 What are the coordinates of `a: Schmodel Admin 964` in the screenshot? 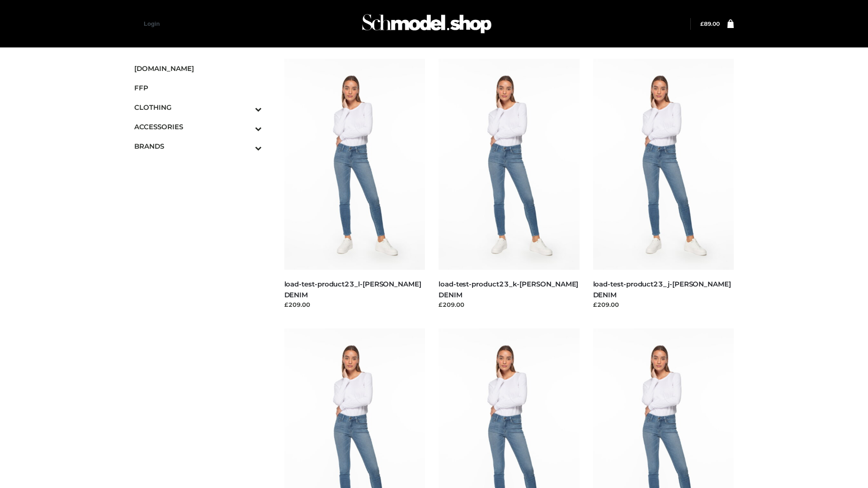 It's located at (427, 24).